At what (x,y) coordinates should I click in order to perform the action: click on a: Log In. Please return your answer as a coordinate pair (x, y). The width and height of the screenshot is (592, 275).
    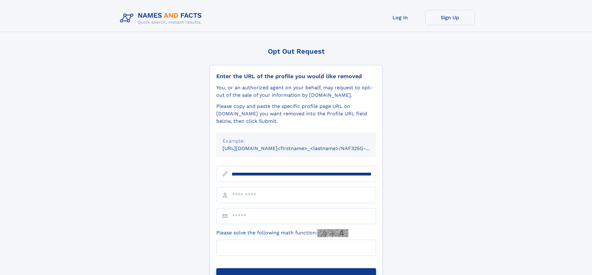
    Looking at the image, I should click on (400, 17).